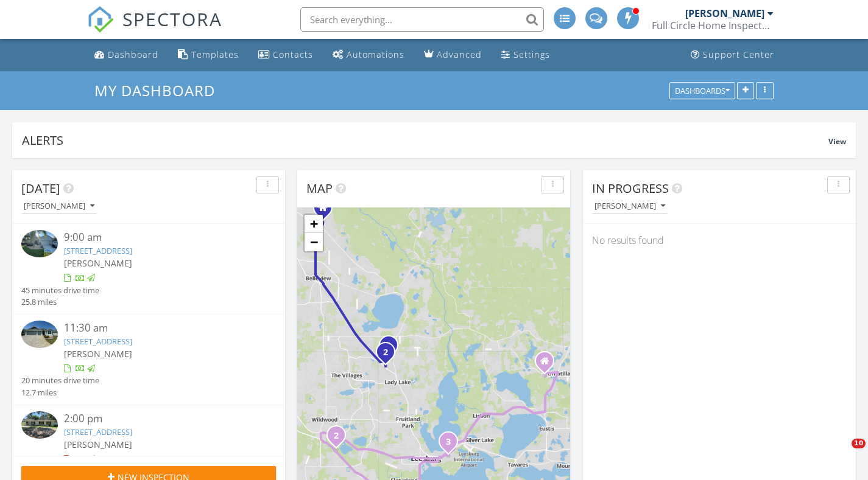 The height and width of the screenshot is (480, 868). I want to click on div: Templates, so click(215, 54).